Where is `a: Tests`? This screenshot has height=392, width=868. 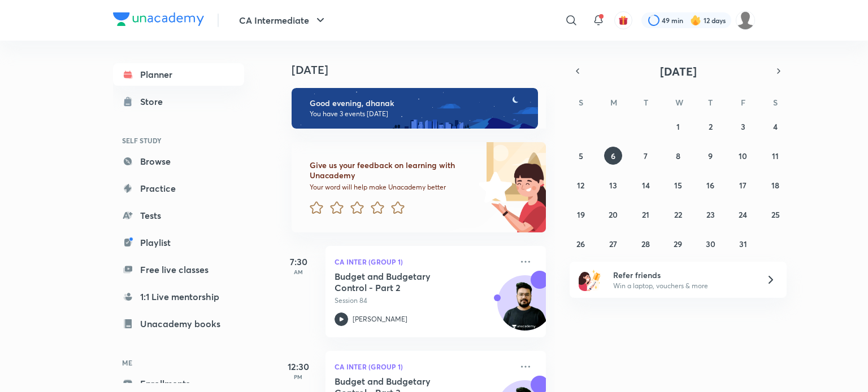
a: Tests is located at coordinates (178, 216).